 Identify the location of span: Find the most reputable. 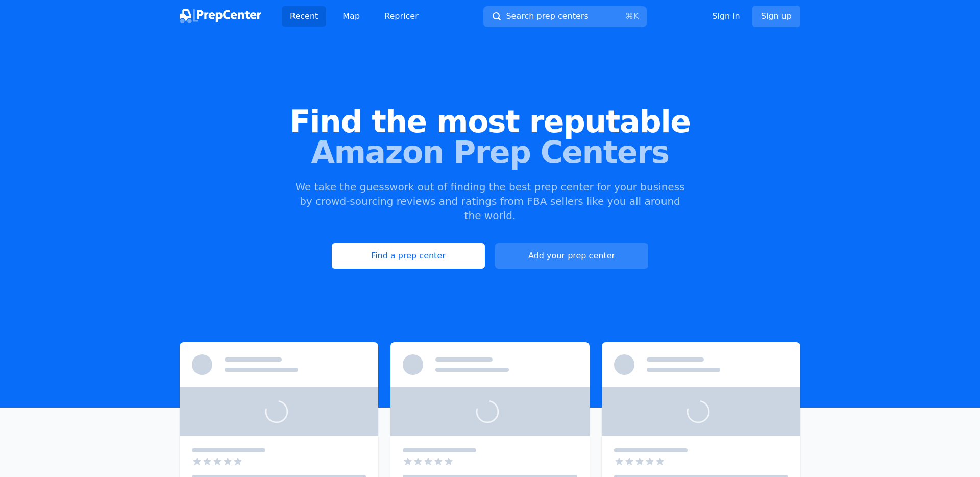
(490, 122).